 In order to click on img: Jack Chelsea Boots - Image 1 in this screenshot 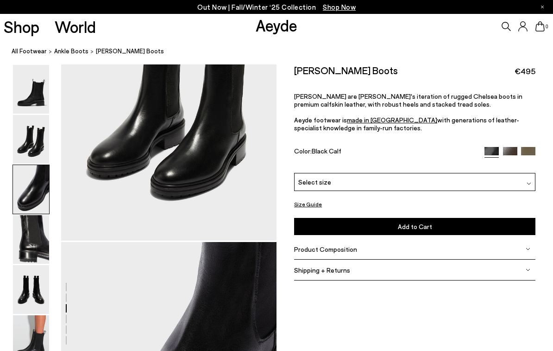, I will do `click(31, 89)`.